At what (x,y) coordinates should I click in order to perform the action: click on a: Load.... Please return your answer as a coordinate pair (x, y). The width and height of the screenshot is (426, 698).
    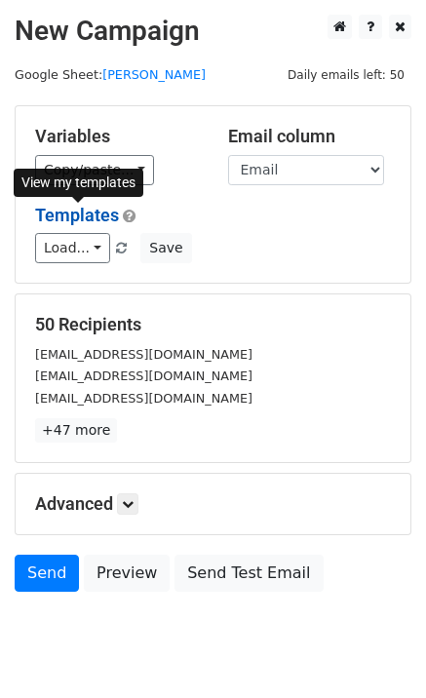
    Looking at the image, I should click on (72, 247).